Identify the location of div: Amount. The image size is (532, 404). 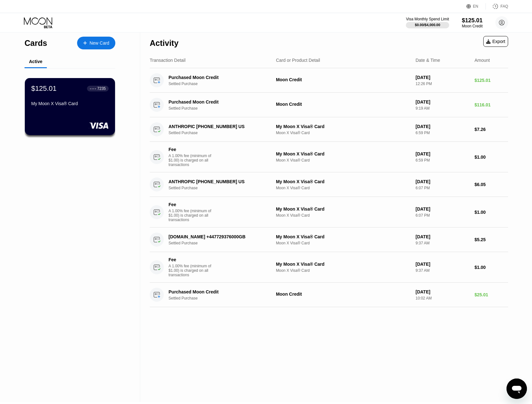
(482, 60).